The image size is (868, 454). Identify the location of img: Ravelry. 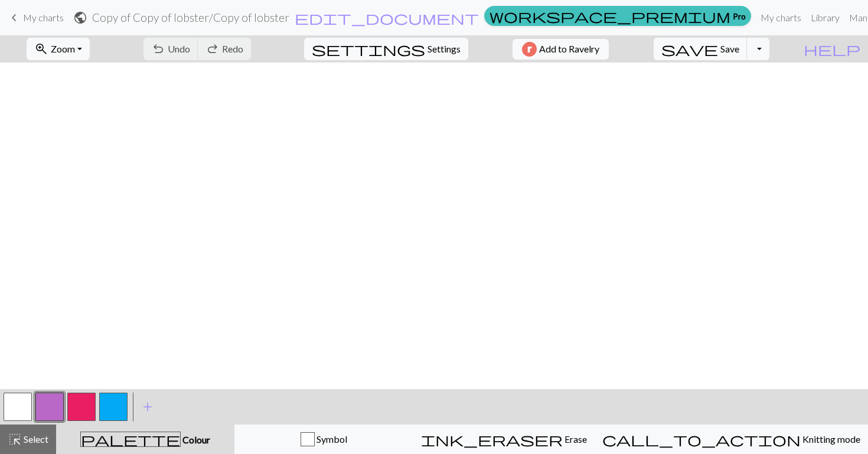
(529, 49).